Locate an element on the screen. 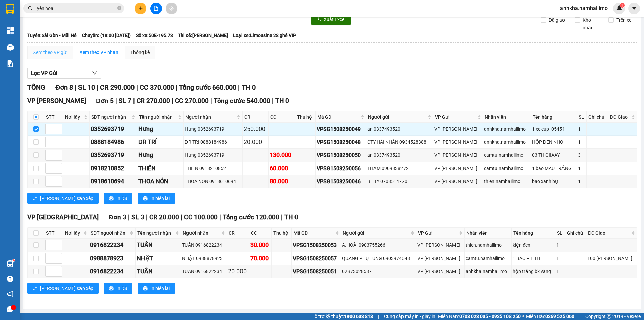  button: Lọc VP Gửi is located at coordinates (64, 73).